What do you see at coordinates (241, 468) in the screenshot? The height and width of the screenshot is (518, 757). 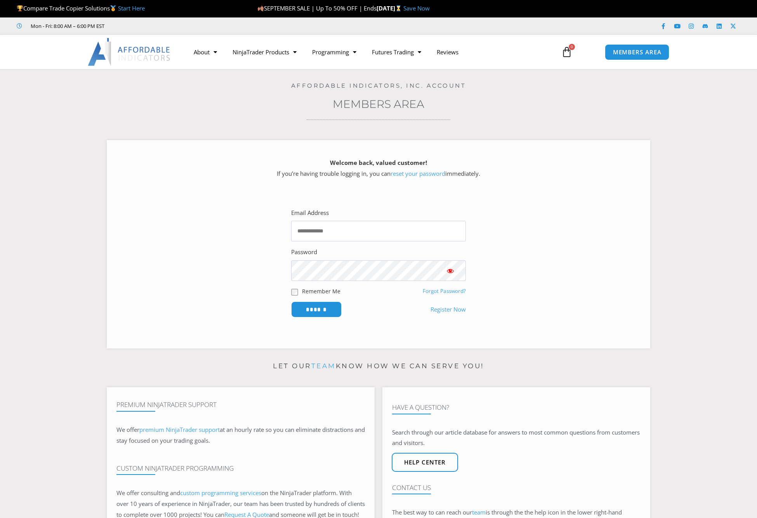 I see `h4: Custom NinjaTrader Programming` at bounding box center [241, 468].